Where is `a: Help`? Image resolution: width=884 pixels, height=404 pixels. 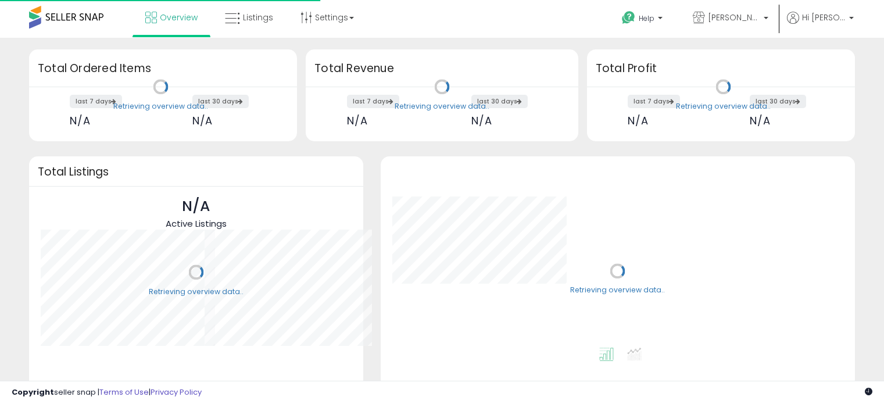 a: Help is located at coordinates (643, 20).